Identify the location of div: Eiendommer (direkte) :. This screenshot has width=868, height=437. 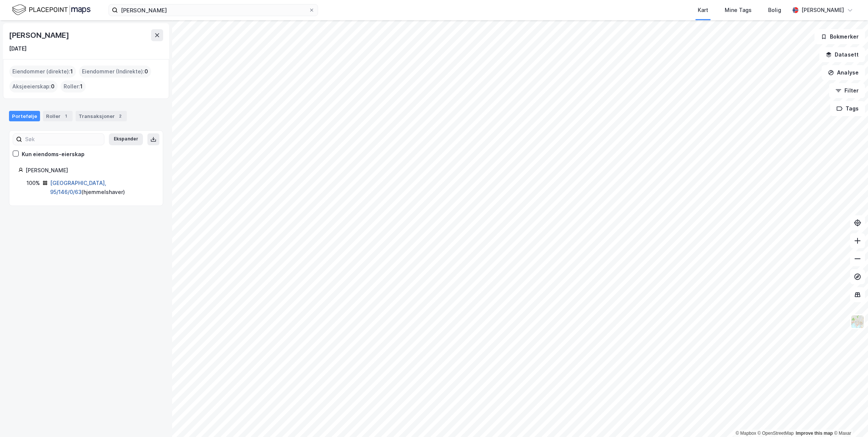
(43, 71).